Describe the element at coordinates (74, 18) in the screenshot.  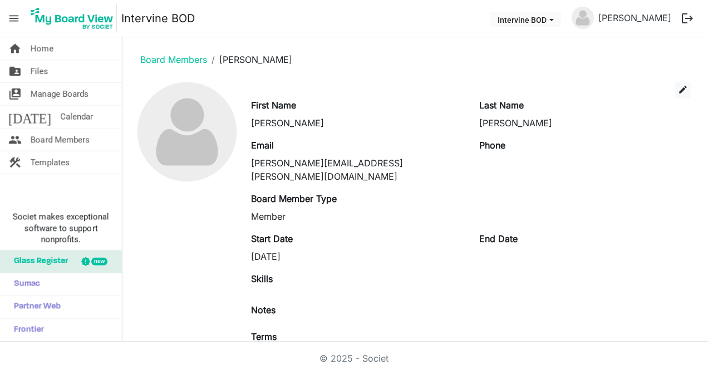
I see `a: My Board View Logo` at that location.